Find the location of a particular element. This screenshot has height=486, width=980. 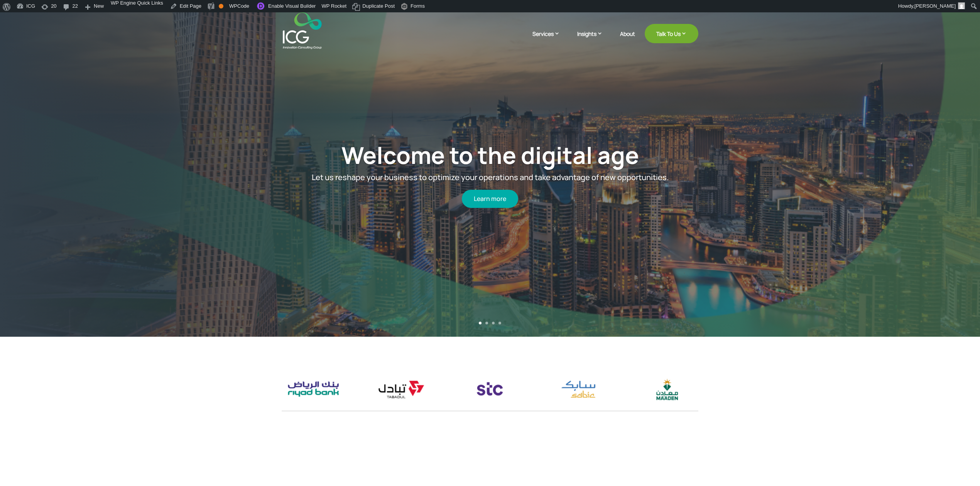

a: 3 is located at coordinates (493, 323).